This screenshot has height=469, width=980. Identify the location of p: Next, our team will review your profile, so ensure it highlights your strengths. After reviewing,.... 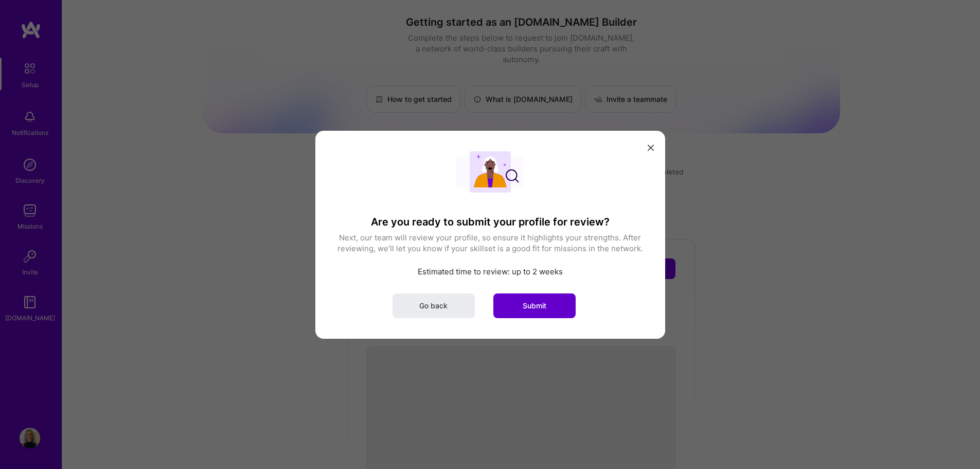
(490, 242).